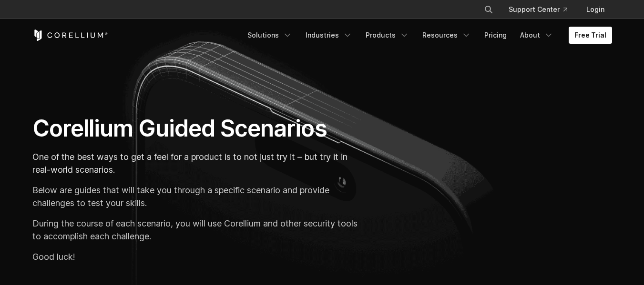 This screenshot has width=644, height=285. I want to click on a: Products, so click(387, 35).